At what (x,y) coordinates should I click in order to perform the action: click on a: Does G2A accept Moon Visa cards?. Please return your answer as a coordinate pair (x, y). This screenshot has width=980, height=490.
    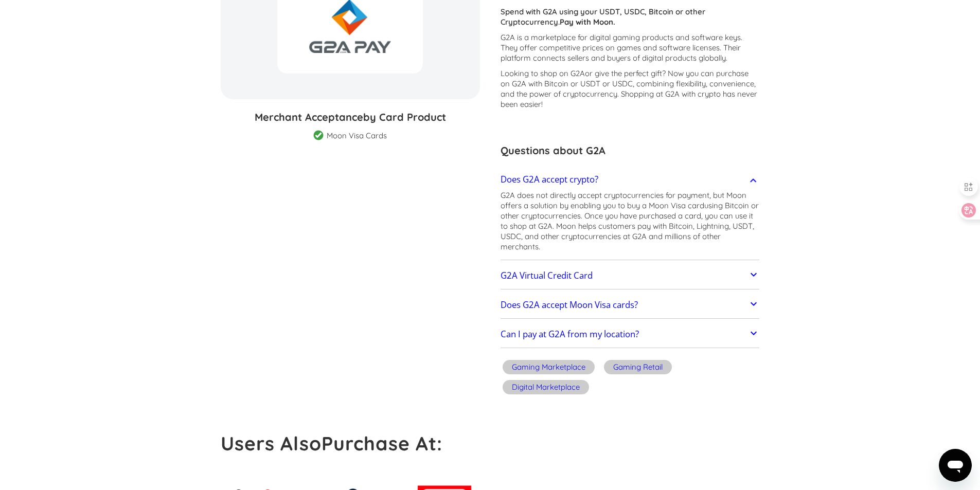
    Looking at the image, I should click on (630, 305).